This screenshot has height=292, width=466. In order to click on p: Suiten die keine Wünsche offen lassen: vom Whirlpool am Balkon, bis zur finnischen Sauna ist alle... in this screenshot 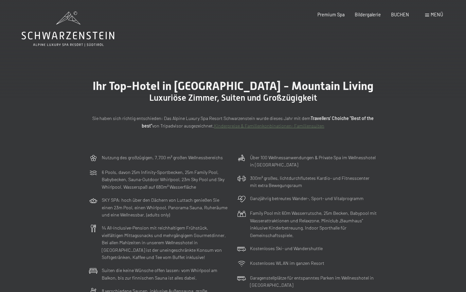, I will do `click(165, 274)`.